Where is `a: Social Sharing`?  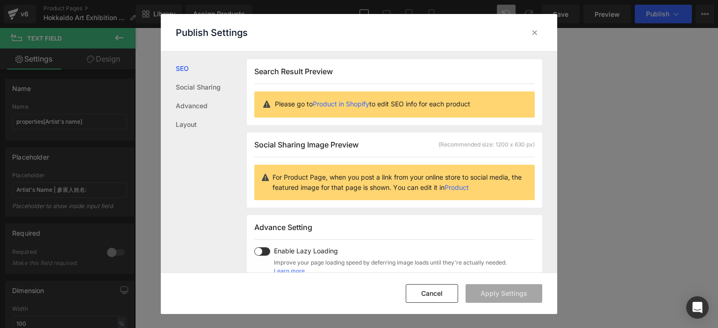
a: Social Sharing is located at coordinates (211, 87).